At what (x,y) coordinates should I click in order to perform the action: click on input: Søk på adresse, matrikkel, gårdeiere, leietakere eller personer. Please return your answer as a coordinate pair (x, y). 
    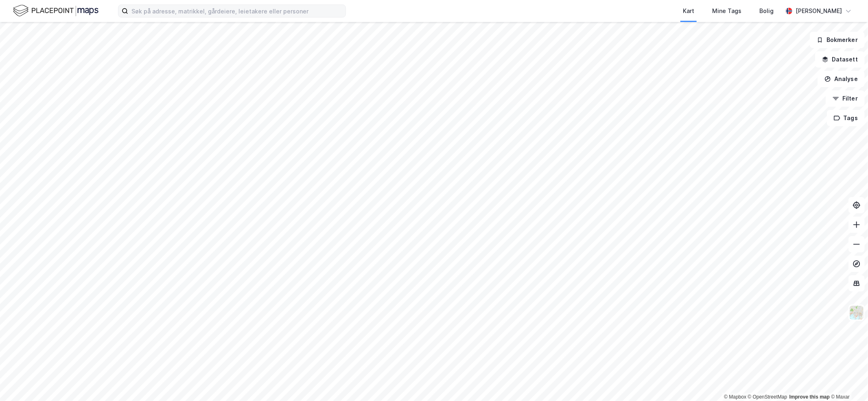
    Looking at the image, I should click on (237, 11).